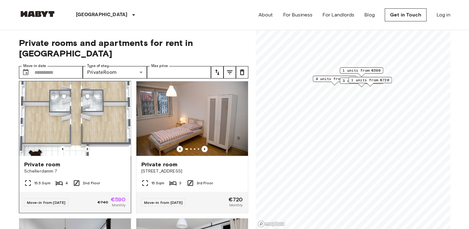  Describe the element at coordinates (338, 15) in the screenshot. I see `a: For Landlords` at that location.